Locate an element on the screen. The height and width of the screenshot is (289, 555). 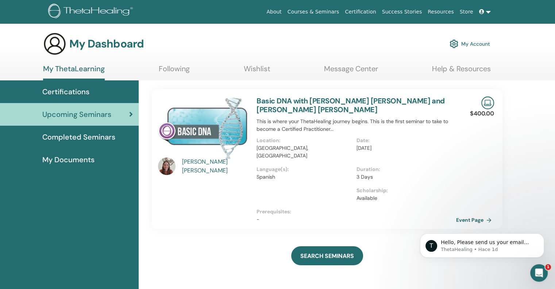
a: Success Stories is located at coordinates (402, 12).